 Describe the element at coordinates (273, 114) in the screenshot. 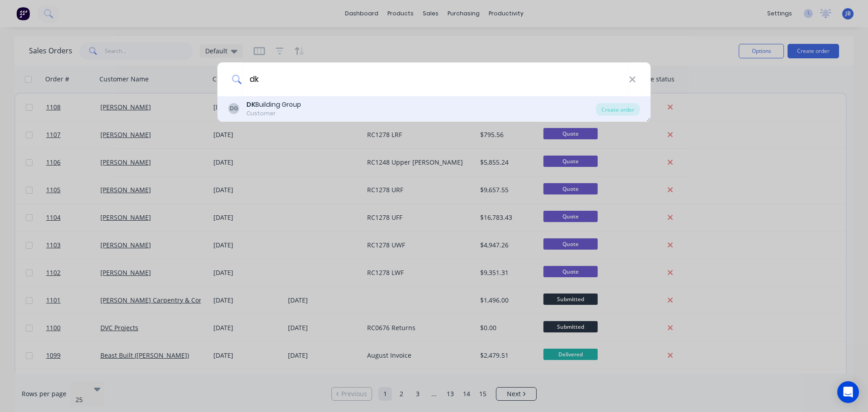

I see `div: Customer` at that location.